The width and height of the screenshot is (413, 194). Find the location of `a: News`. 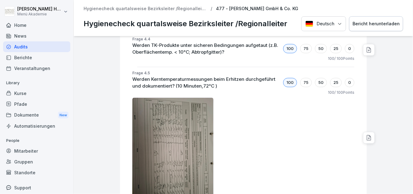

a: News is located at coordinates (37, 36).